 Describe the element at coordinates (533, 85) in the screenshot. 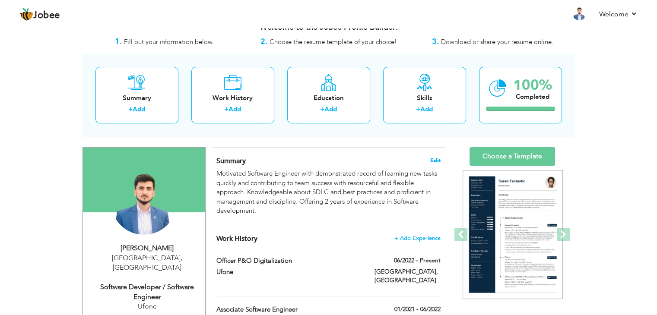

I see `div: 100%` at that location.